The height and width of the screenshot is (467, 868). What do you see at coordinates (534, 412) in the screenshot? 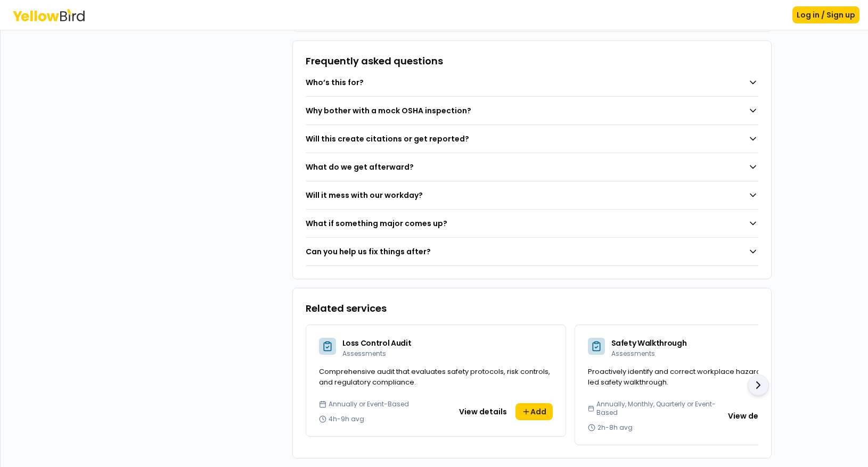
I see `button: Add` at bounding box center [534, 412].